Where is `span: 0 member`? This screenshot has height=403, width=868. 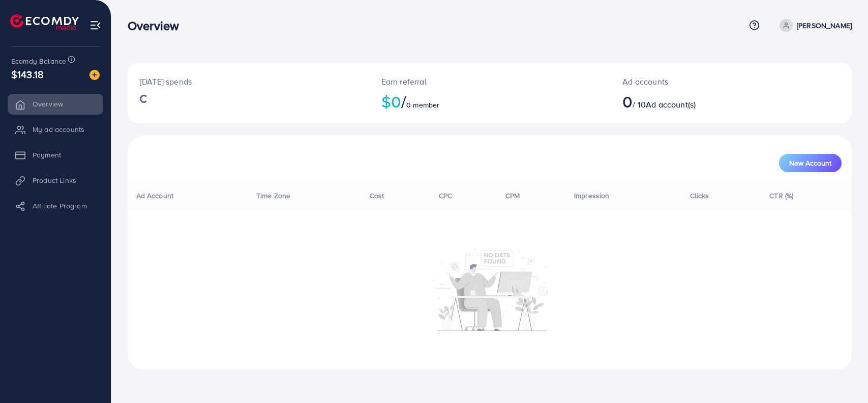
span: 0 member is located at coordinates (423, 105).